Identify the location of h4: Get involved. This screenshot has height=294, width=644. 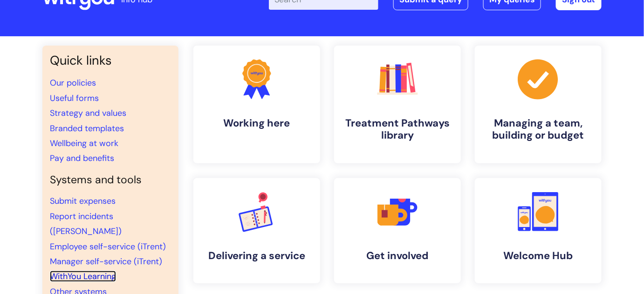
(398, 256).